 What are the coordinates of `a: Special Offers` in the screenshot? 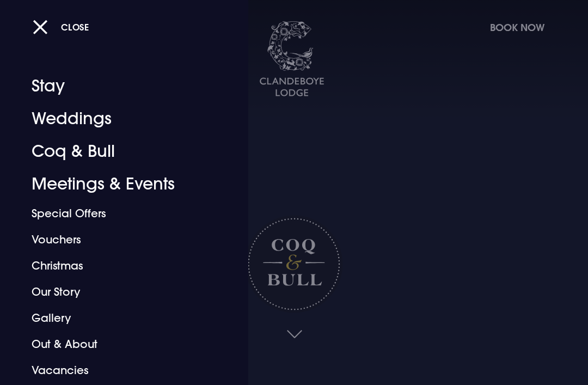 It's located at (116, 213).